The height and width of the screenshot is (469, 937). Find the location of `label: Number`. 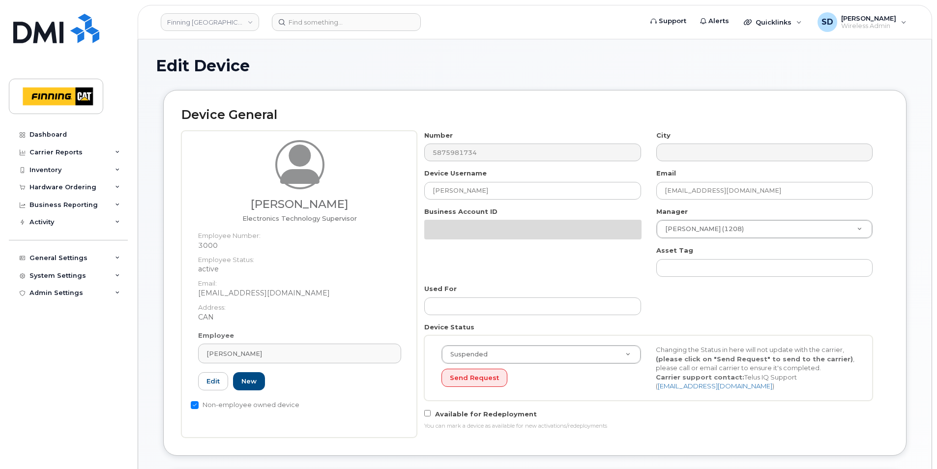

label: Number is located at coordinates (439, 135).